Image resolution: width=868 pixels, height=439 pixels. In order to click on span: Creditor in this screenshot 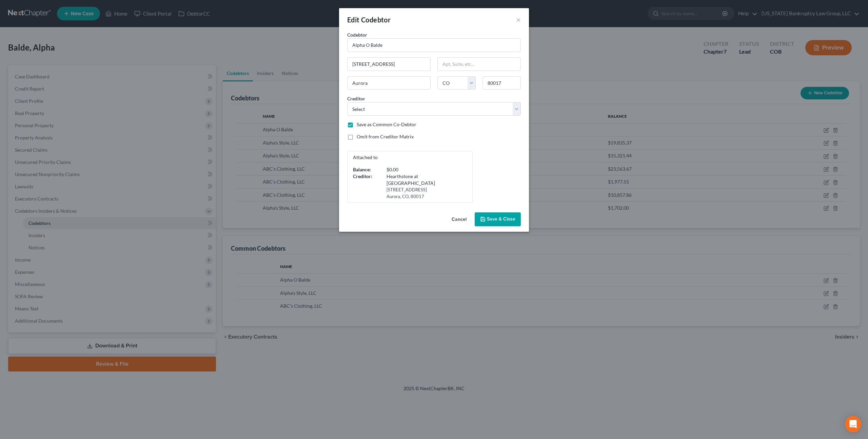, I will do `click(356, 98)`.